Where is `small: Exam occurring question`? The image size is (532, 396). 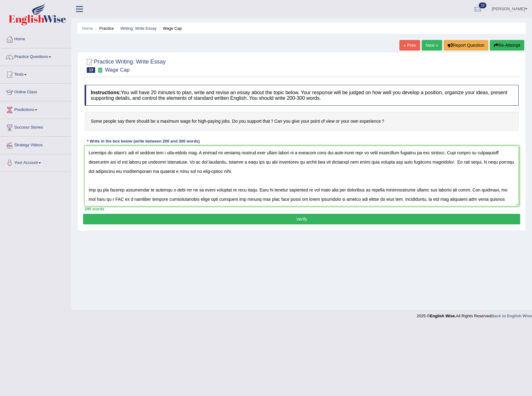 small: Exam occurring question is located at coordinates (100, 70).